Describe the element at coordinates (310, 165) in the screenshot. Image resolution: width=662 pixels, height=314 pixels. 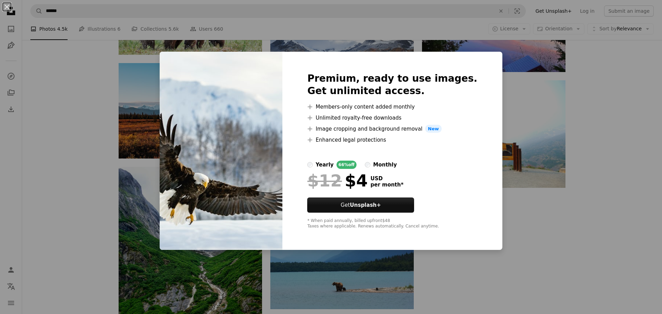
I see `input: yearly66%off` at that location.